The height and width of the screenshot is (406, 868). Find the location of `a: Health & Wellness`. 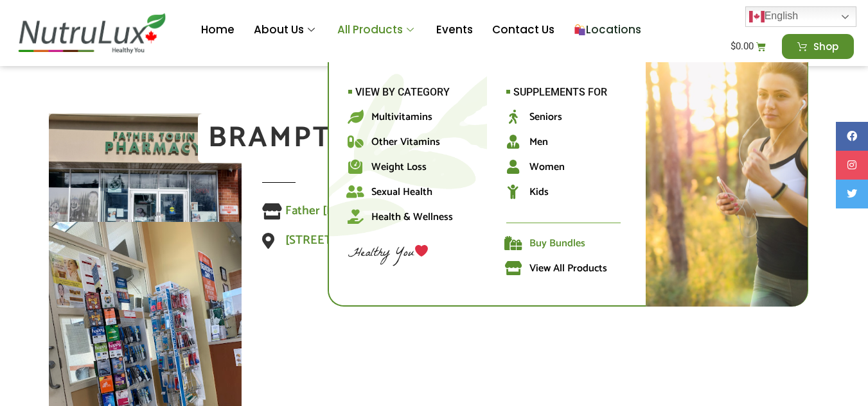

a: Health & Wellness is located at coordinates (400, 222).